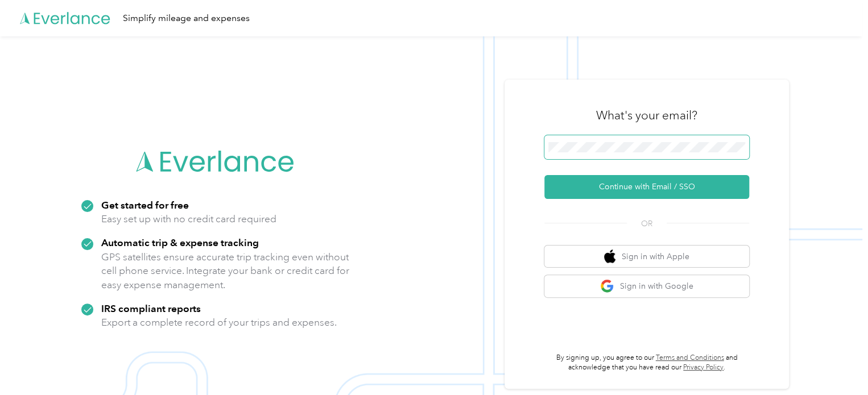  Describe the element at coordinates (610, 256) in the screenshot. I see `img: apple logo` at that location.